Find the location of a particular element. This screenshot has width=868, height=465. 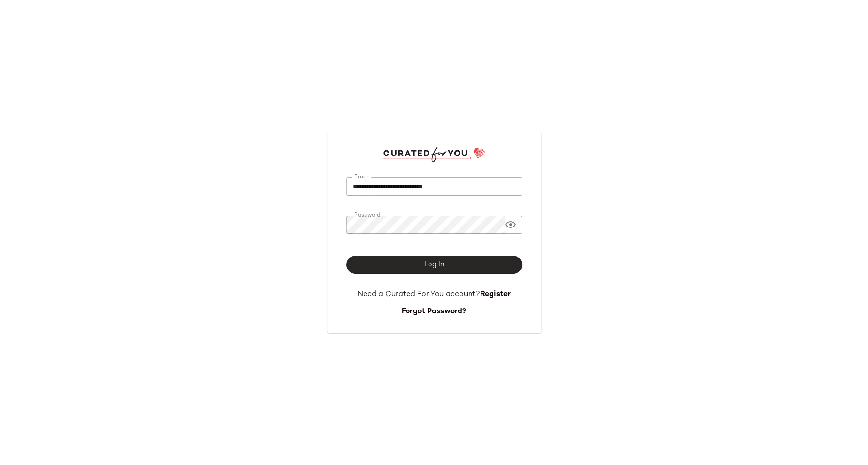

span: Need a Curated For You account? is located at coordinates (419, 295).